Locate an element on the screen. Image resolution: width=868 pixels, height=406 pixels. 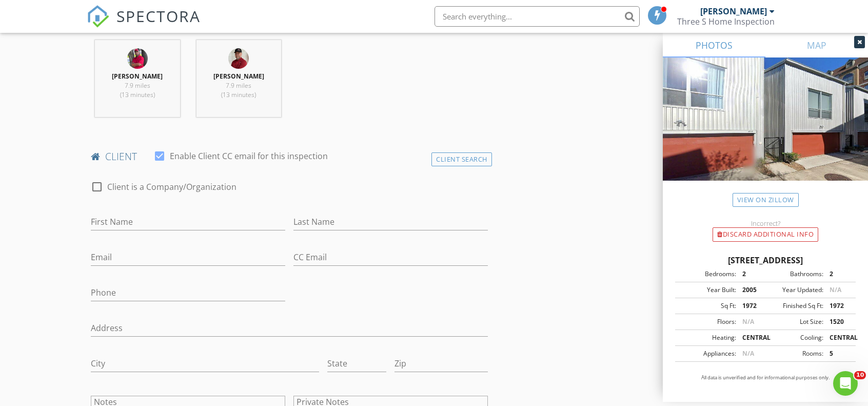
div: 2005 is located at coordinates (750, 290).